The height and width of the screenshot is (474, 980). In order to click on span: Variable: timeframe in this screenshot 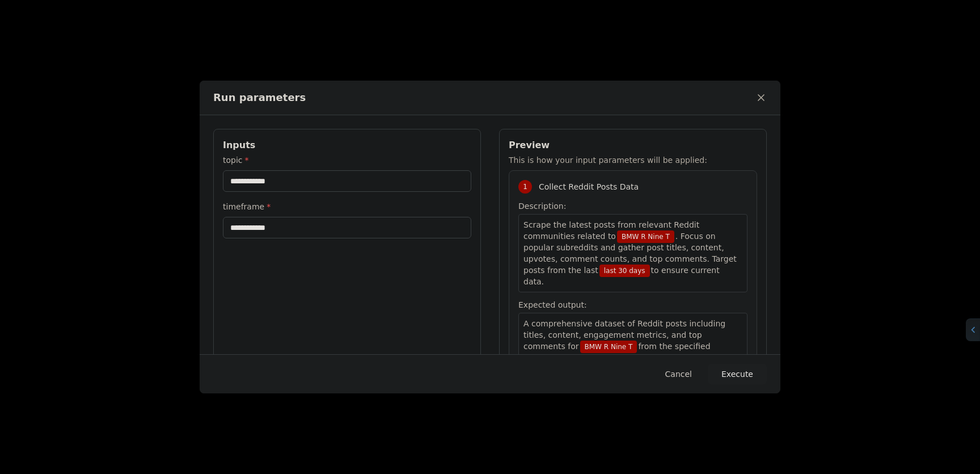, I will do `click(624, 270)`.